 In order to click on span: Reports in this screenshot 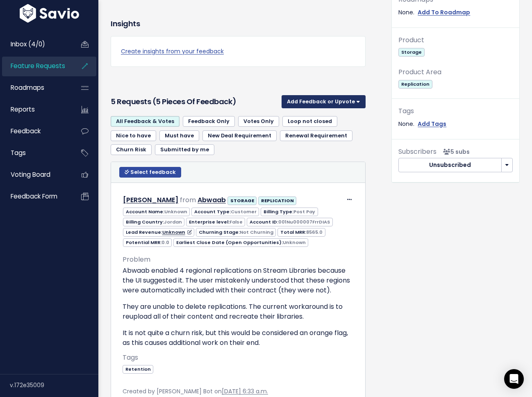, I will do `click(22, 109)`.